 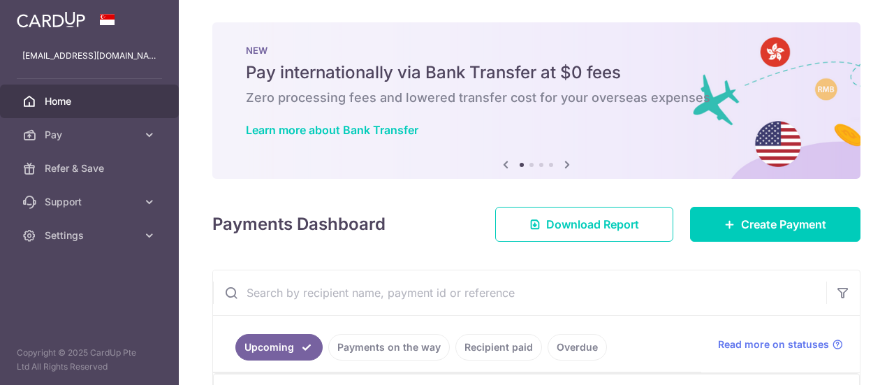 What do you see at coordinates (279, 347) in the screenshot?
I see `a: Upcoming` at bounding box center [279, 347].